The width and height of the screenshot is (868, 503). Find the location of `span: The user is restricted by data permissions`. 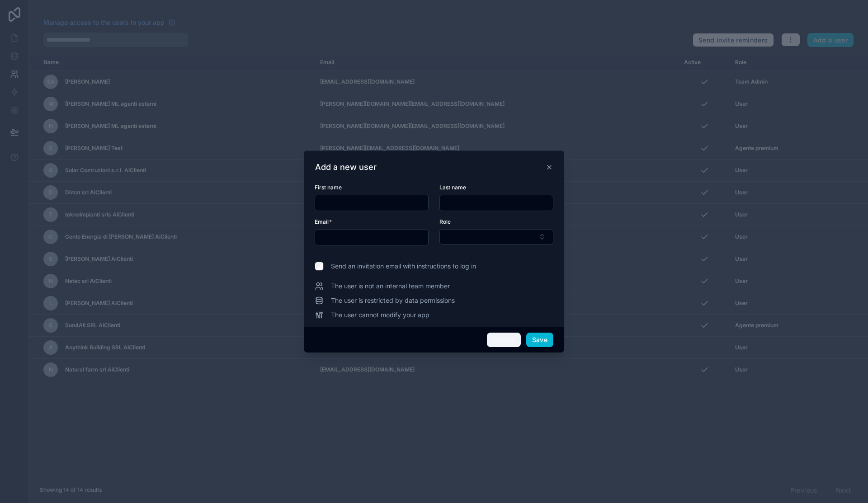

span: The user is restricted by data permissions is located at coordinates (393, 301).